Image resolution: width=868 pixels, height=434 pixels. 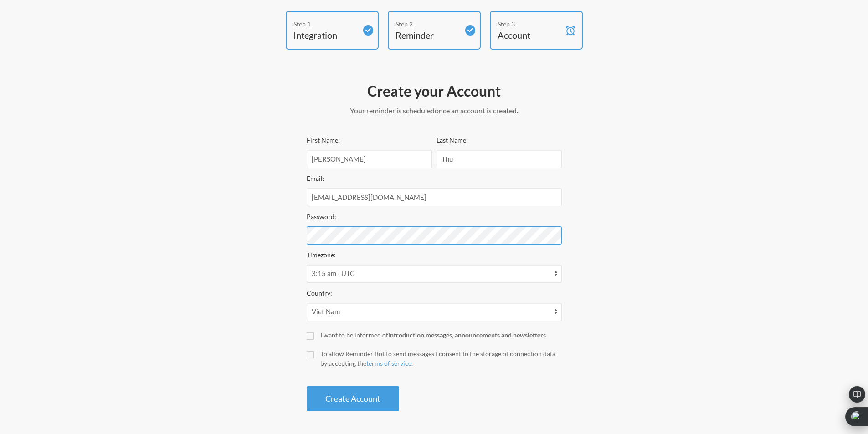 What do you see at coordinates (428, 24) in the screenshot?
I see `div: Step 2` at bounding box center [428, 24].